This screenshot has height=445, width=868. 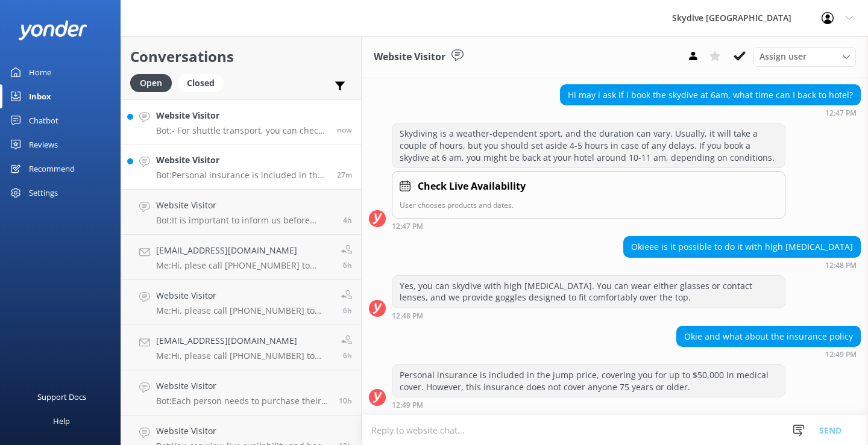 I want to click on div: Hi may i ask if i book the skydive at 6am, what time can I back to hotel?, so click(x=710, y=95).